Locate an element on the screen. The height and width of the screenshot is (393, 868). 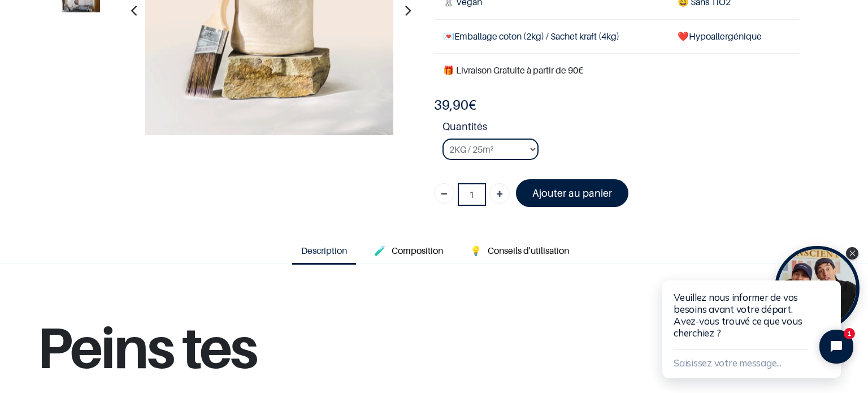
font: Ajouter au panier is located at coordinates (572, 193).